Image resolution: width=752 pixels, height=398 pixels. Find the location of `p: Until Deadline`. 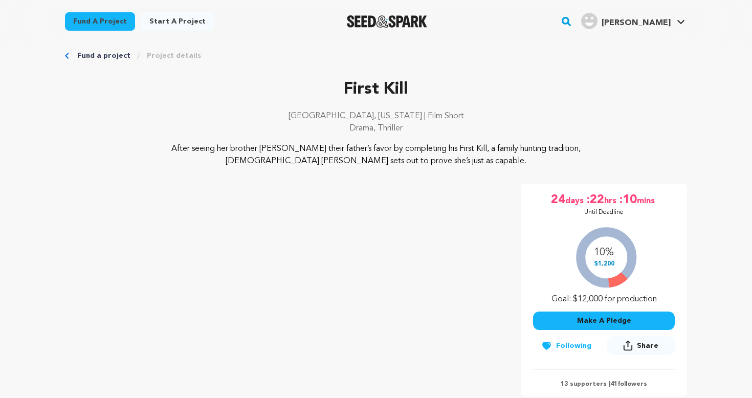

p: Until Deadline is located at coordinates (603, 212).